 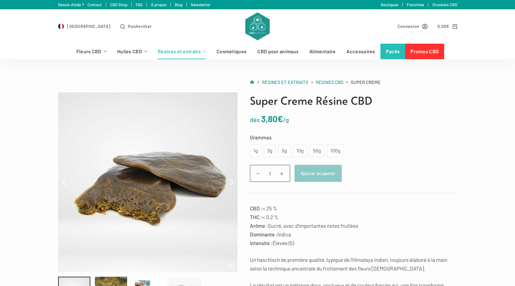 What do you see at coordinates (132, 51) in the screenshot?
I see `a: Huiles CBD` at bounding box center [132, 51].